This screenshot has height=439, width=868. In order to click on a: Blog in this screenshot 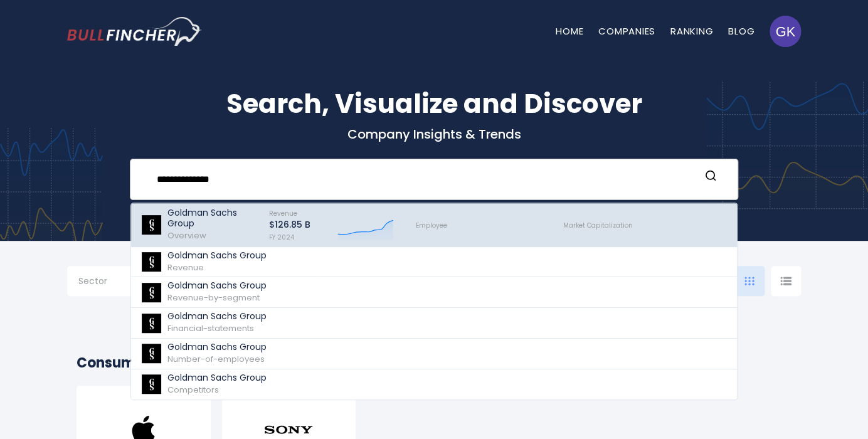, I will do `click(741, 31)`.